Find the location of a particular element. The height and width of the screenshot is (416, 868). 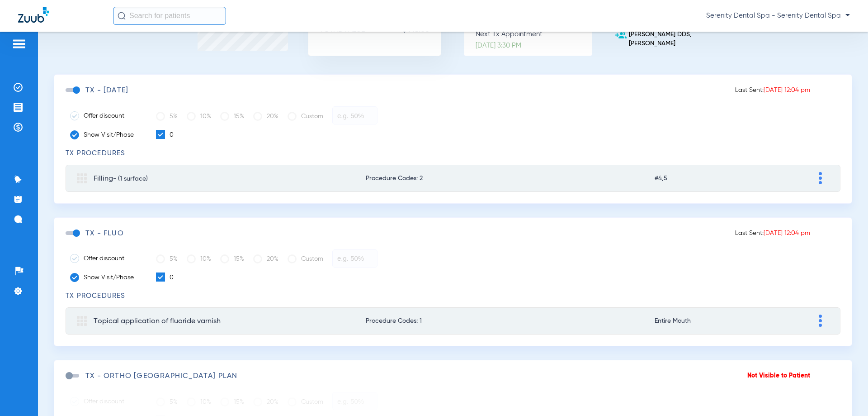

div: Chat Widget is located at coordinates (845, 394).